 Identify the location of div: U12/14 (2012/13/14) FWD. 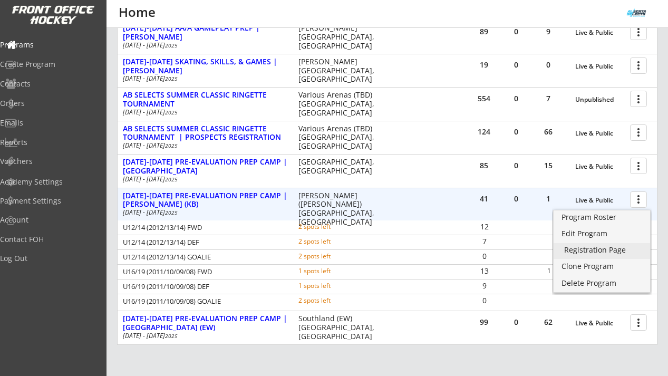
(204, 227).